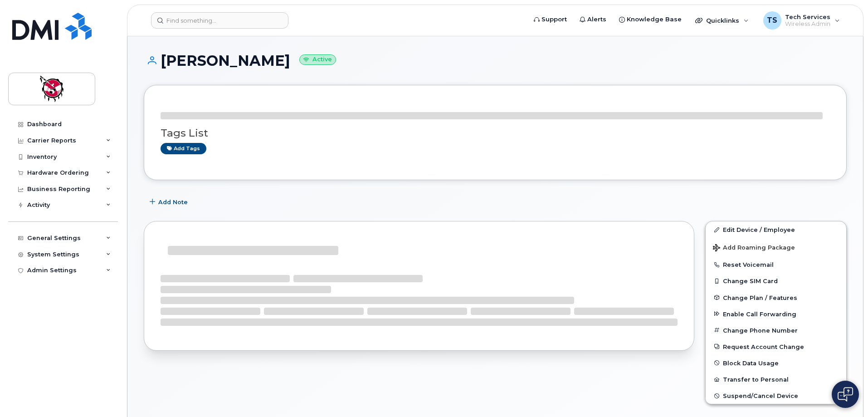 The width and height of the screenshot is (868, 417). What do you see at coordinates (777, 281) in the screenshot?
I see `button: Change SIM Card` at bounding box center [777, 281].